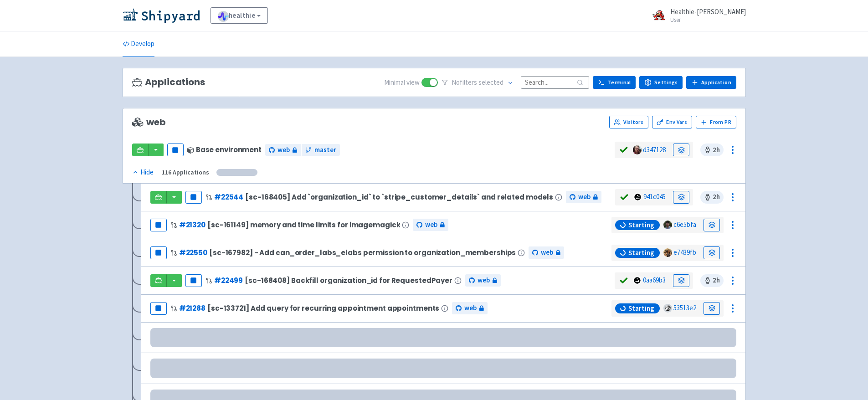 Image resolution: width=868 pixels, height=400 pixels. What do you see at coordinates (654, 280) in the screenshot?
I see `a: 0aa69b3` at bounding box center [654, 280].